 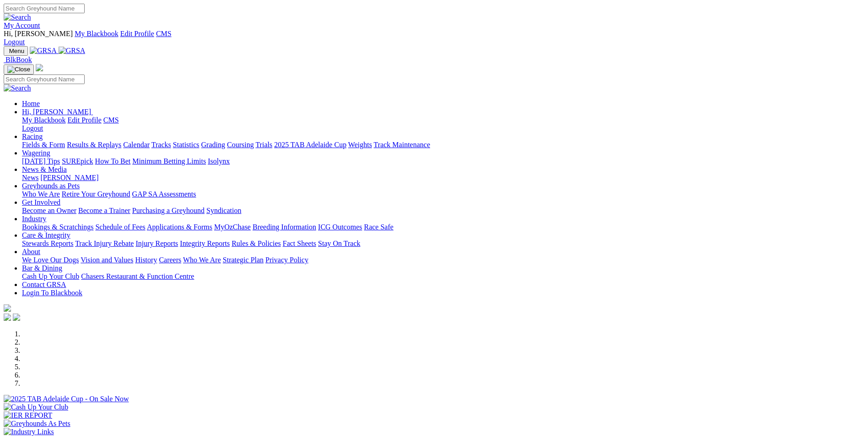 I want to click on a: Stay On Track, so click(x=339, y=243).